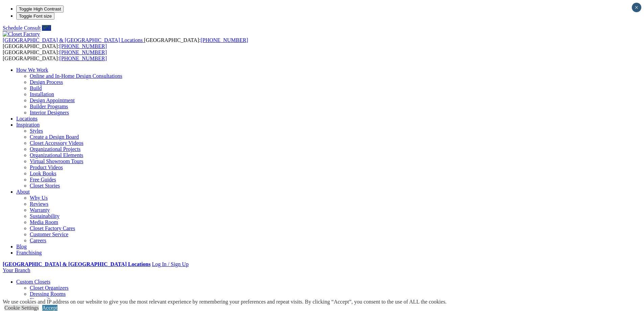 The image size is (644, 311). Describe the element at coordinates (35, 16) in the screenshot. I see `button: Toggle Font size` at that location.